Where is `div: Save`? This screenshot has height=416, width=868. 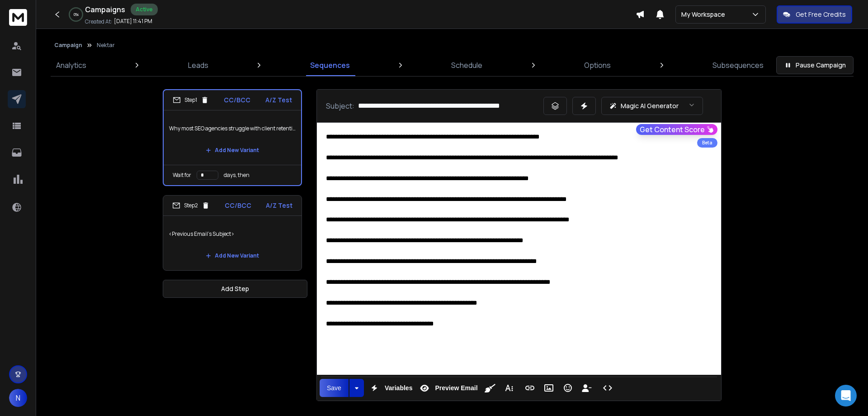
div: Save is located at coordinates (334, 388).